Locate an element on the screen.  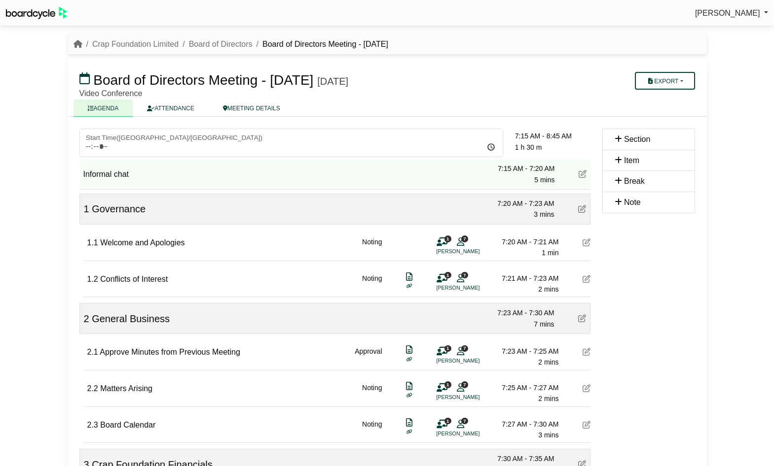
img: BoardcycleBlackGreen-aaafeed430059cb809a45853b8cf6d952af9d84e6e89e1f1685b34bfd5cb7d64.svg is located at coordinates (36, 13).